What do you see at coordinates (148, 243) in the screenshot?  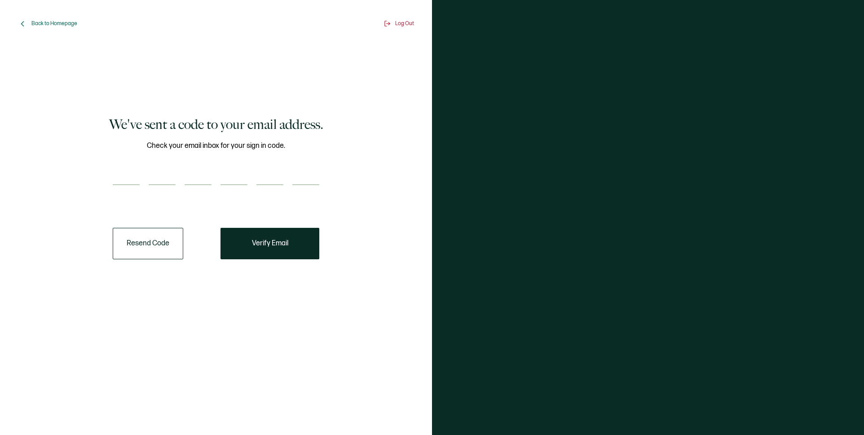 I see `button: Resend Code` at bounding box center [148, 243].